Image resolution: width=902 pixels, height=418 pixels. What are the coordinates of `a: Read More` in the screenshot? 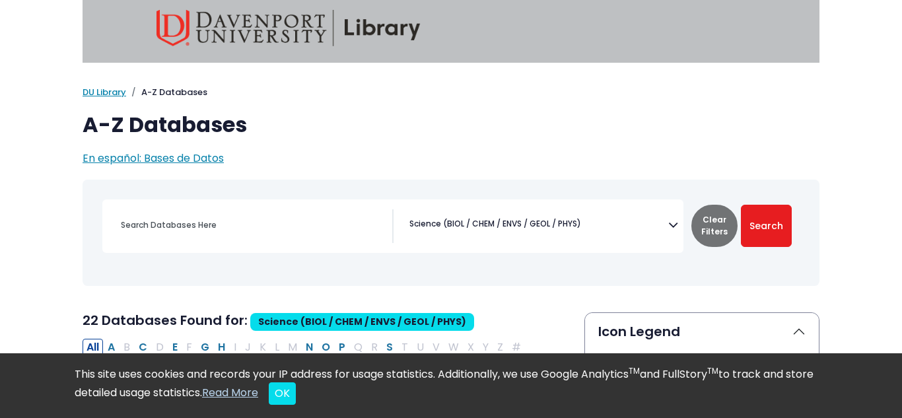 It's located at (230, 392).